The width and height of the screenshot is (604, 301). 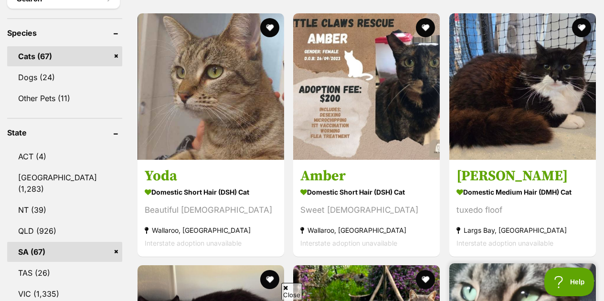 What do you see at coordinates (211, 86) in the screenshot?
I see `img: Yoda - Domestic Short Hair (DSH) Cat` at bounding box center [211, 86].